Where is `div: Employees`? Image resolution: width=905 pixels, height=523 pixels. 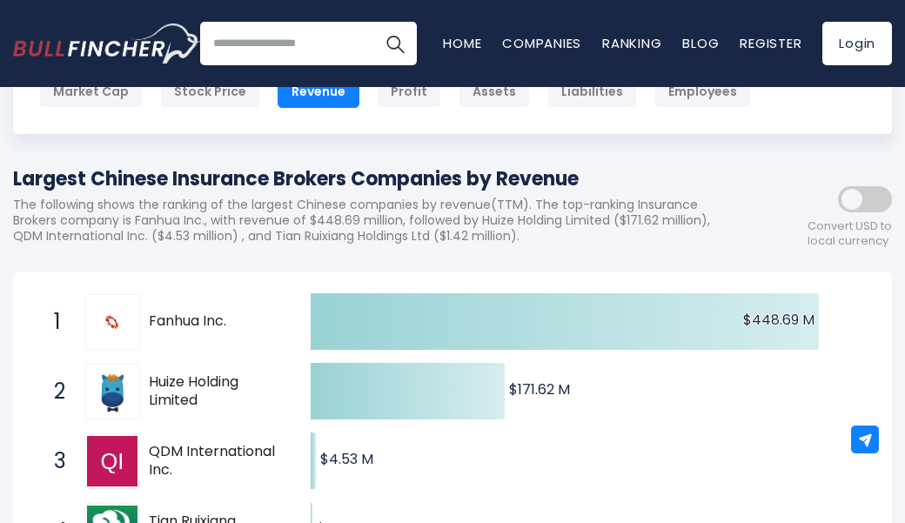 div: Employees is located at coordinates (703, 91).